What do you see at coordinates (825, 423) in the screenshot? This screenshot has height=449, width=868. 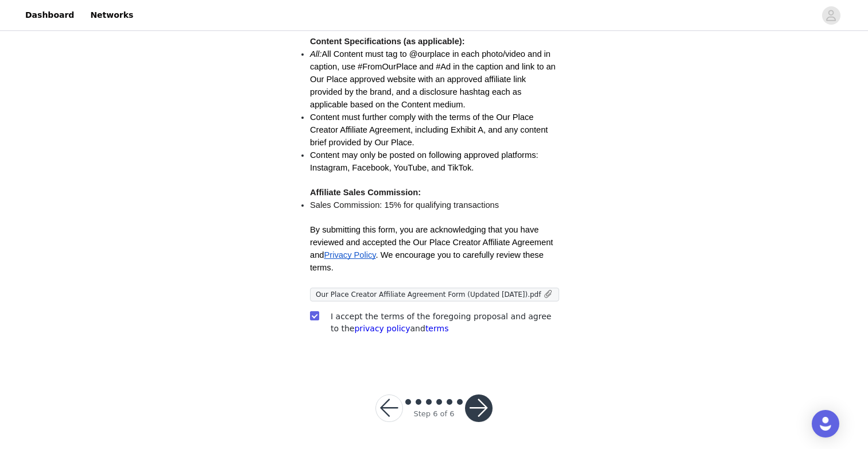 I see `div: Open Intercom Messenger` at bounding box center [825, 423].